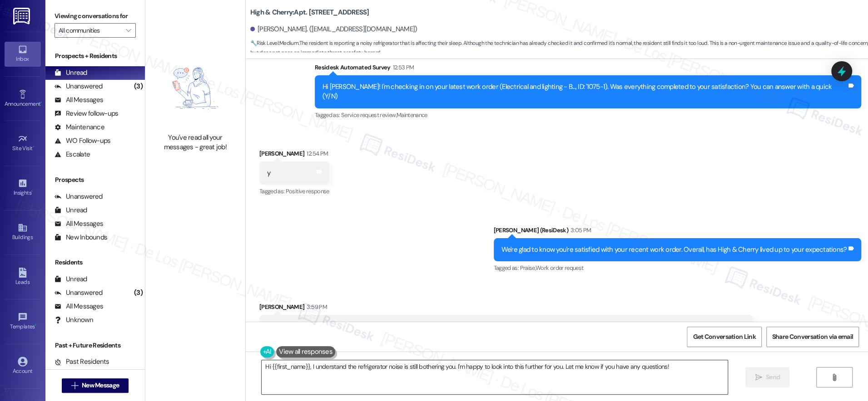 The width and height of the screenshot is (868, 401). Describe the element at coordinates (494, 377) in the screenshot. I see `textarea: Hi {{first_name}}, I understand the refrigerator noise is still bothering you. I'm happy to look ...` at that location.